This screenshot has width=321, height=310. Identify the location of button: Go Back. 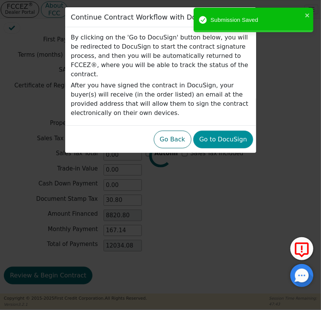
(172, 139).